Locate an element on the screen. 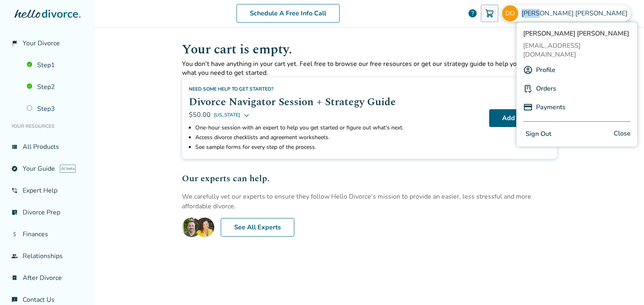 This screenshot has width=644, height=305. span: AI beta is located at coordinates (68, 169).